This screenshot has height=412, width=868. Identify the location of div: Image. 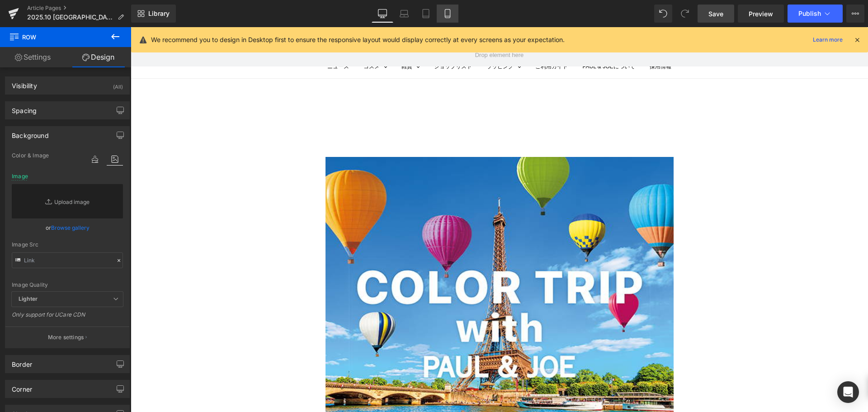
(20, 177).